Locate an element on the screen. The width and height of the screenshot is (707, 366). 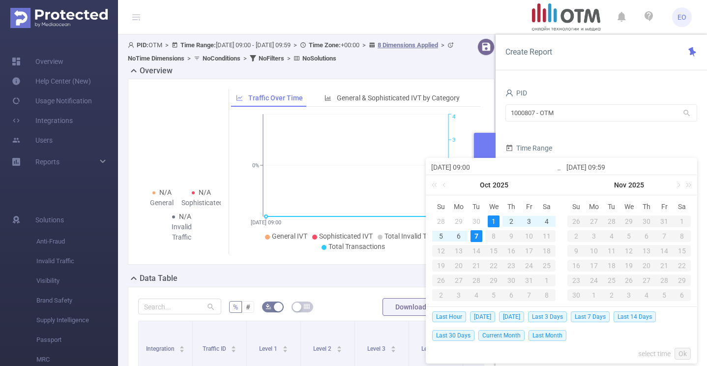
td: November 24, 2025 is located at coordinates (594, 280).